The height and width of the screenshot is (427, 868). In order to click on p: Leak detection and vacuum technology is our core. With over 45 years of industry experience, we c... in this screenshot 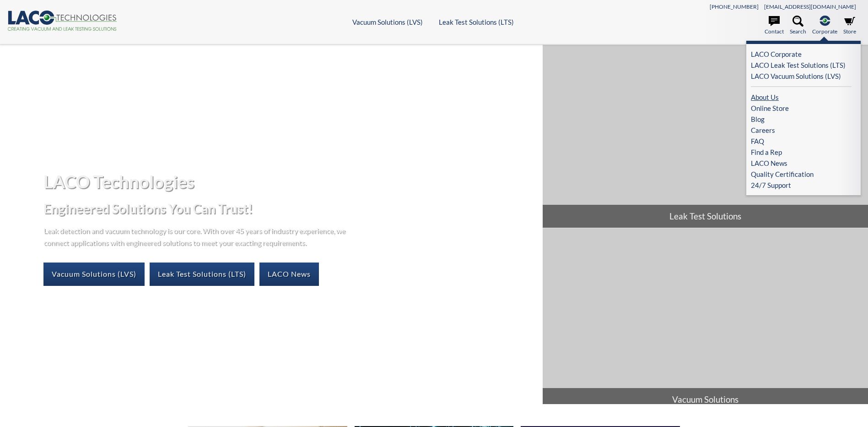, I will do `click(197, 236)`.